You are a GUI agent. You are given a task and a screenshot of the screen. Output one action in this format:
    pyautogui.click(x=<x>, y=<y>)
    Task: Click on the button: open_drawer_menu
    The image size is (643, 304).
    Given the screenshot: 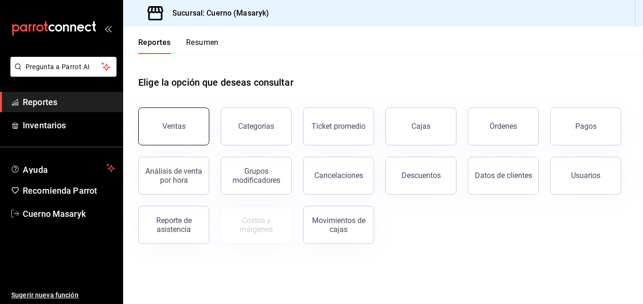 What is the action you would take?
    pyautogui.click(x=108, y=28)
    